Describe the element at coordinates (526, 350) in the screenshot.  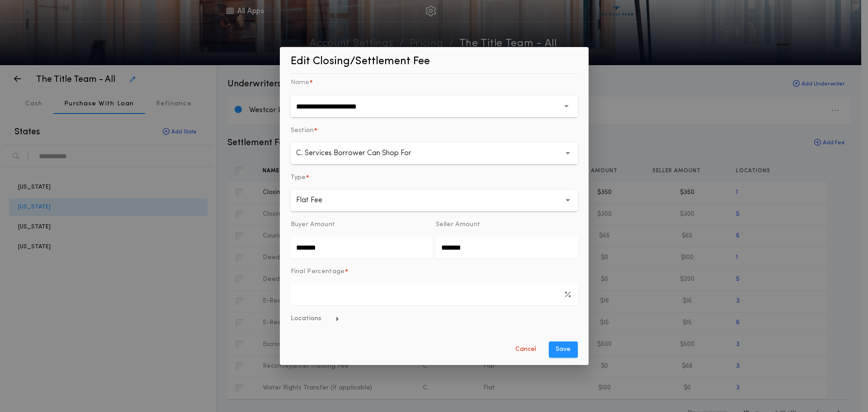
I see `button: Cancel` at that location.